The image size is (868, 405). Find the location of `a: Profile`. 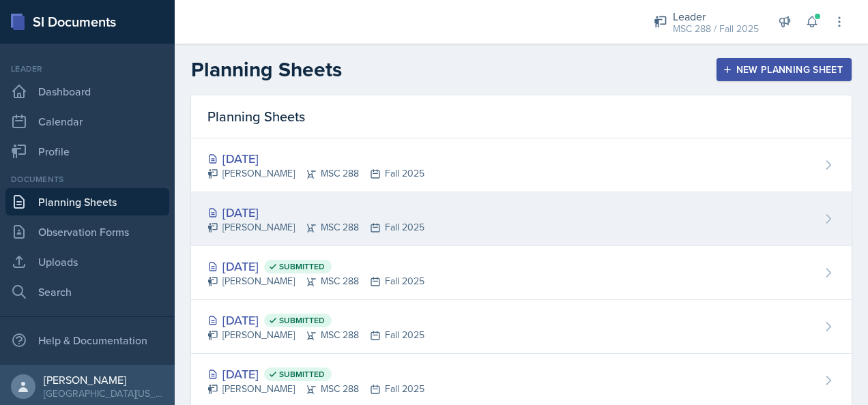

a: Profile is located at coordinates (88, 151).